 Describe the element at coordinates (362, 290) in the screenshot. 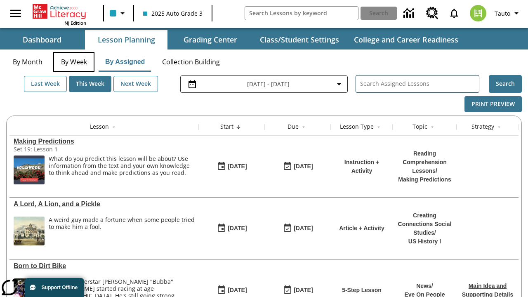

I see `p: 5-Step Lesson` at that location.